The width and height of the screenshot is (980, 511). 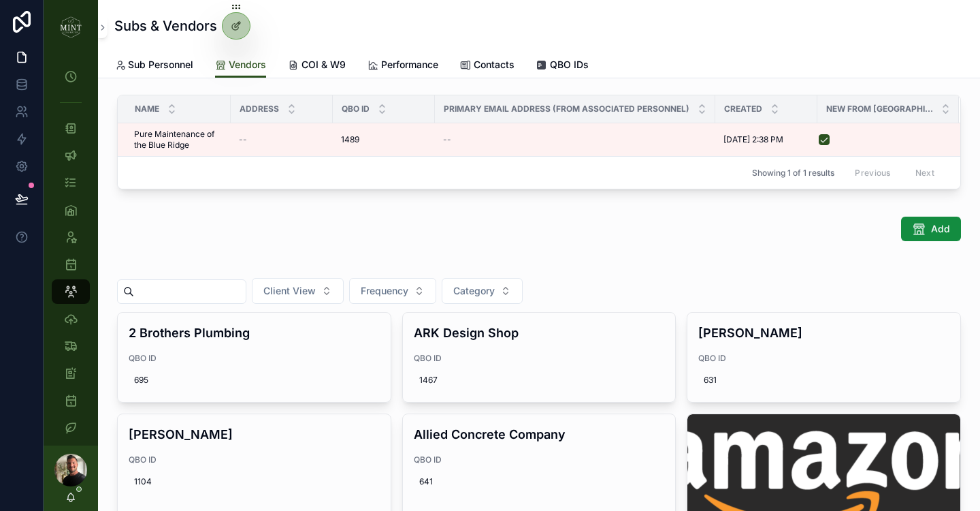 What do you see at coordinates (494, 64) in the screenshot?
I see `span: Contacts` at bounding box center [494, 64].